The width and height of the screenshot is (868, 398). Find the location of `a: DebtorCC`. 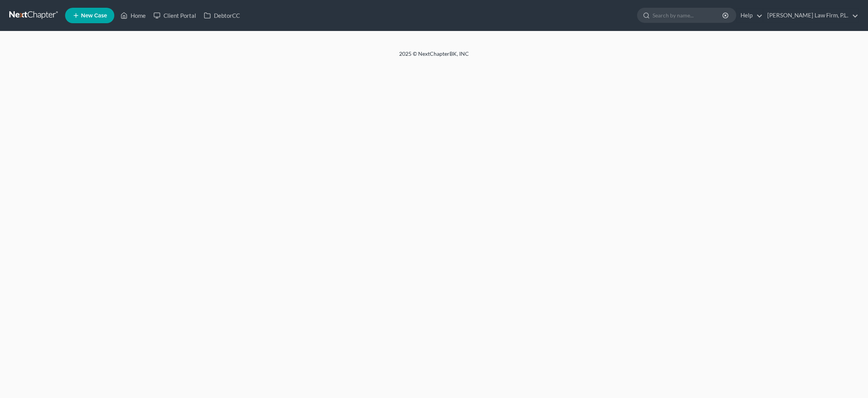

a: DebtorCC is located at coordinates (222, 16).